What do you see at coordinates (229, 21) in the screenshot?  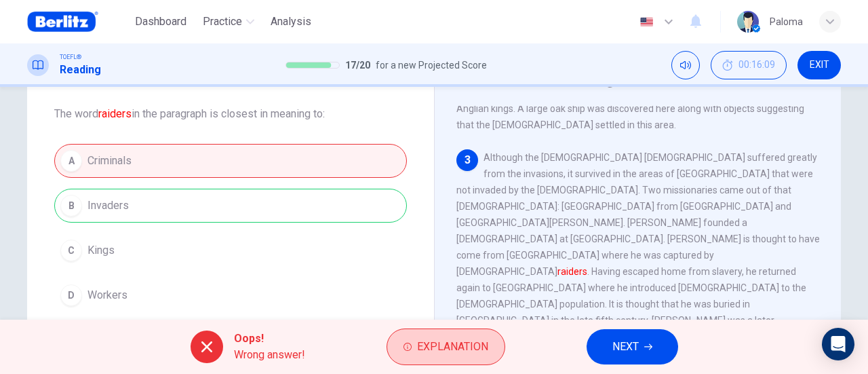 I see `button: Practice` at bounding box center [229, 21].